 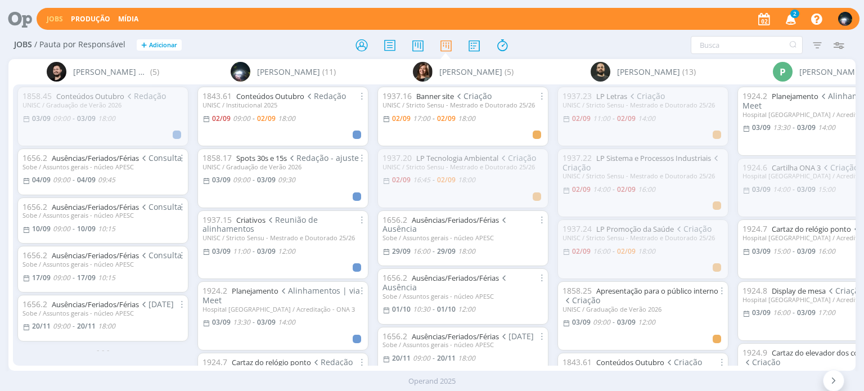 I want to click on 29/09, so click(x=446, y=251).